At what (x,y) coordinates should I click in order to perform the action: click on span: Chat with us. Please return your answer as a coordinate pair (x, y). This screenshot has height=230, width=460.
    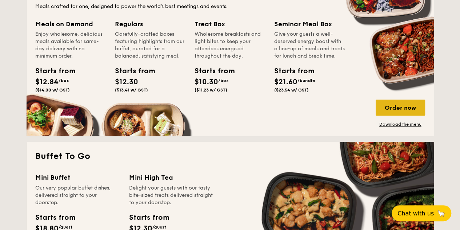
    Looking at the image, I should click on (416, 213).